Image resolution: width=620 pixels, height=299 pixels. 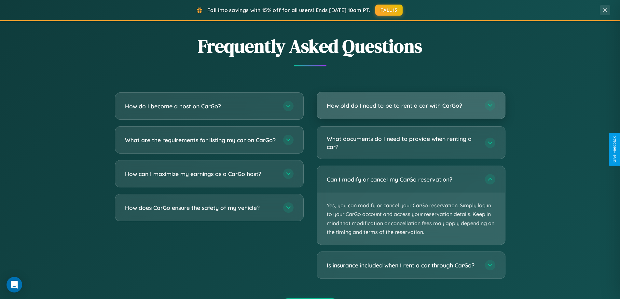 What do you see at coordinates (14, 285) in the screenshot?
I see `div: Open Intercom Messenger` at bounding box center [14, 285].